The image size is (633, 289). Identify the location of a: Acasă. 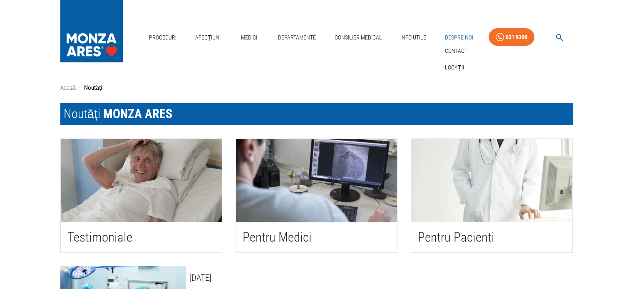
(68, 88).